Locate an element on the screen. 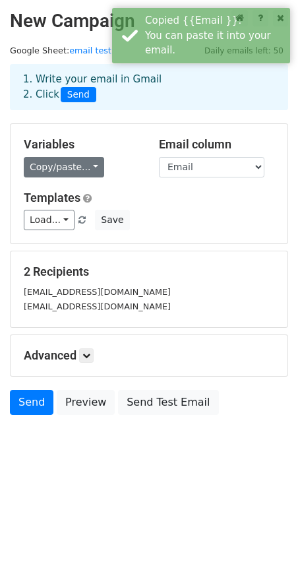  small: Google Sheet: is located at coordinates (61, 50).